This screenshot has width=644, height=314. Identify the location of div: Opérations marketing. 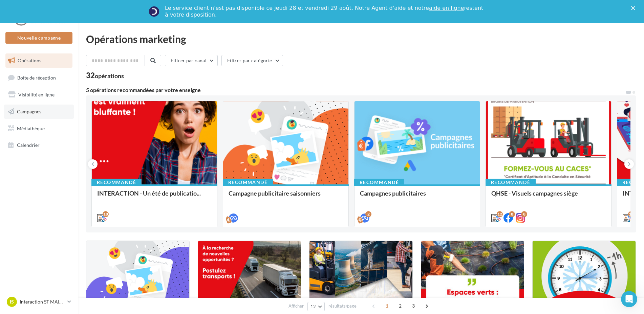
(361, 39).